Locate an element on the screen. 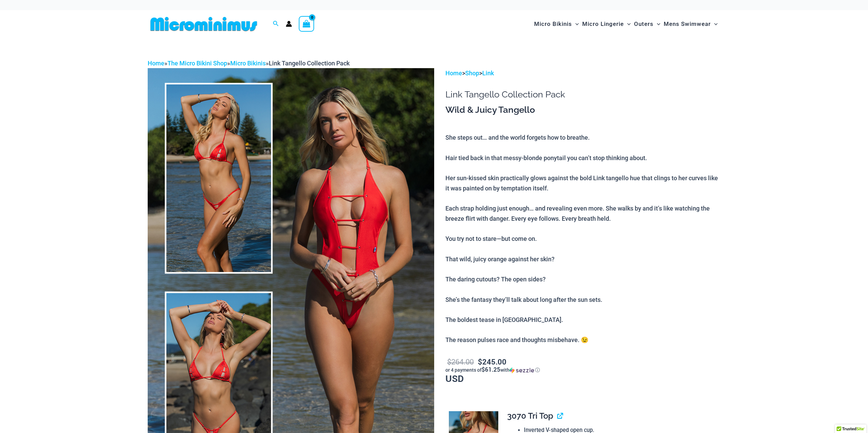 This screenshot has height=433, width=868. span: Micro Bikinis is located at coordinates (553, 24).